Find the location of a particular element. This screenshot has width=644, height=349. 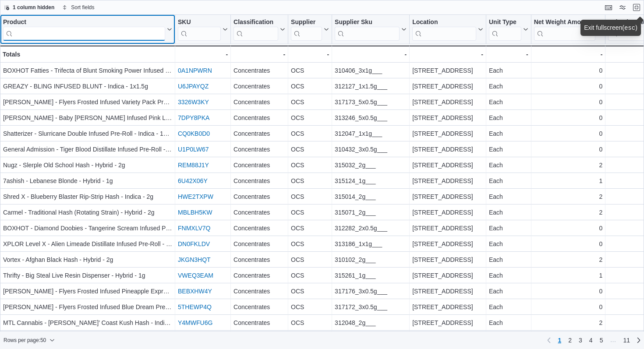

div: BOXHOT - Diamond Doobies - Tangerine Scream Infused Pre-roll - Sativa - 2x0.5g is located at coordinates (88, 228).